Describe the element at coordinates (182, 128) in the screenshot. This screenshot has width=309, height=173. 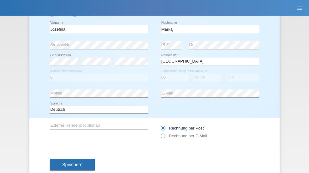
I see `label: Rechnung per Post` at that location.